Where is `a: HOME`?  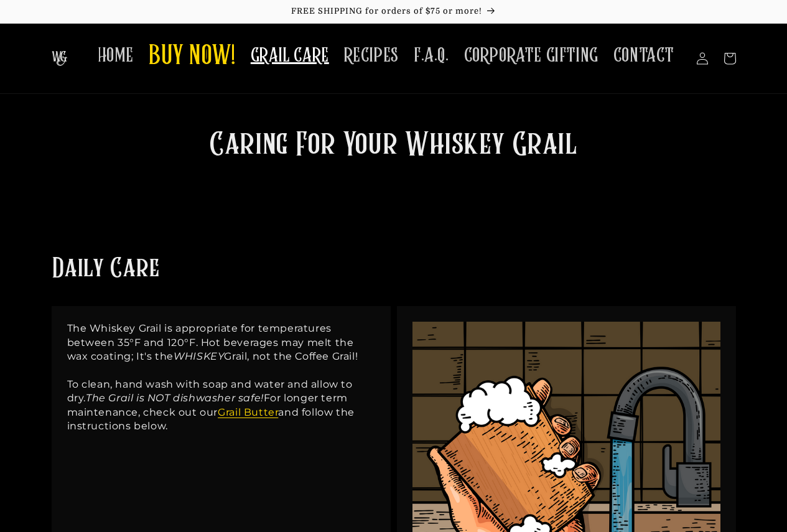
a: HOME is located at coordinates (116, 56).